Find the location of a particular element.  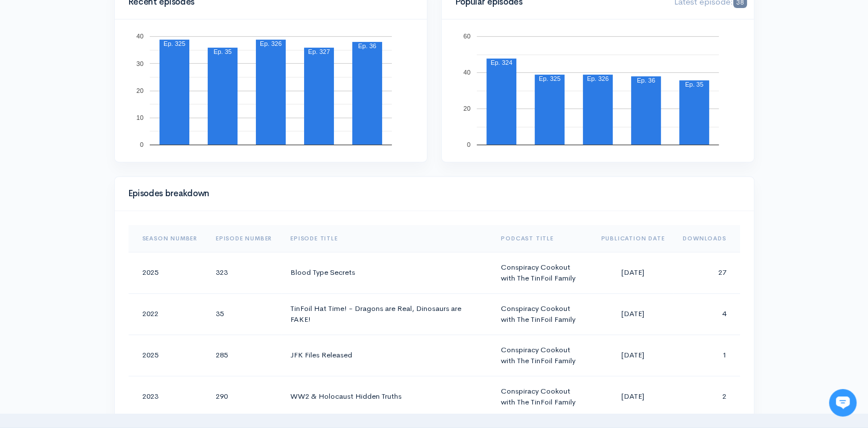

text: 60 is located at coordinates (466, 36).